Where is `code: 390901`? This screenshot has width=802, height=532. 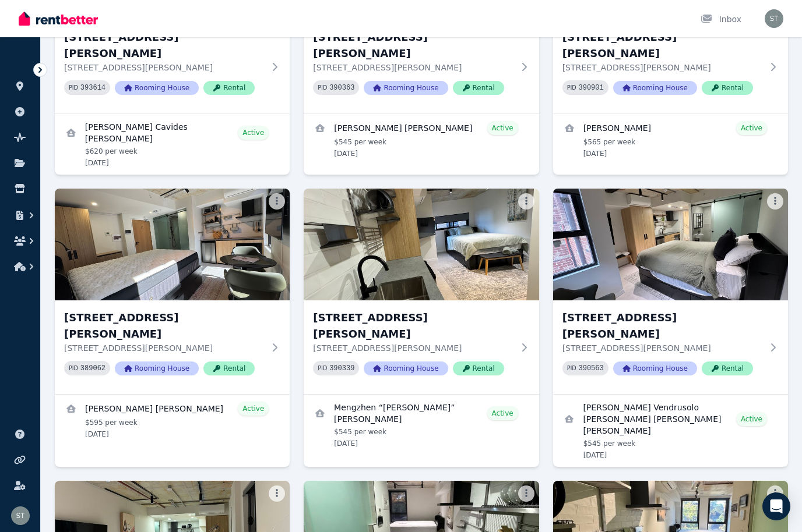 code: 390901 is located at coordinates (591, 88).